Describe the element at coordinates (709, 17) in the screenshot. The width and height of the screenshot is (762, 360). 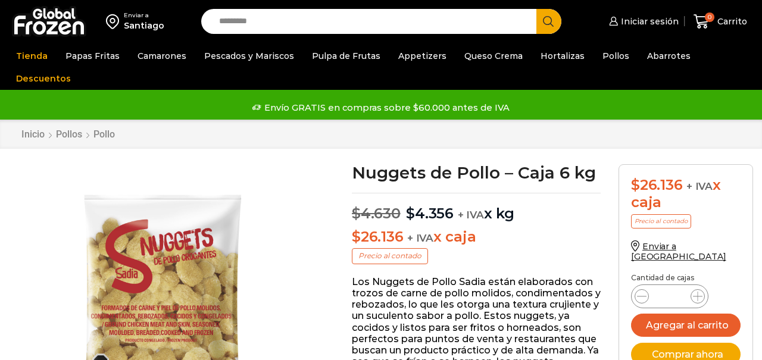
I see `span: 0` at that location.